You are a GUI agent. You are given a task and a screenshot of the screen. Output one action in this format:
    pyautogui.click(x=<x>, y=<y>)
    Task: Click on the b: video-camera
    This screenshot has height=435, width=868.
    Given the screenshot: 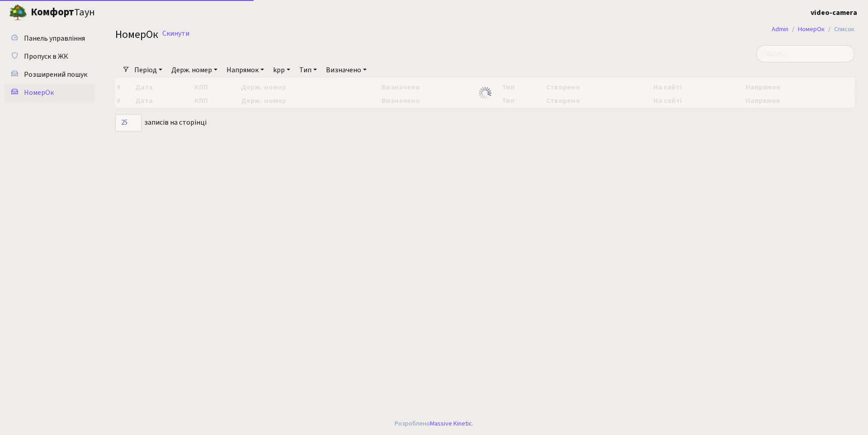 What is the action you would take?
    pyautogui.click(x=834, y=13)
    